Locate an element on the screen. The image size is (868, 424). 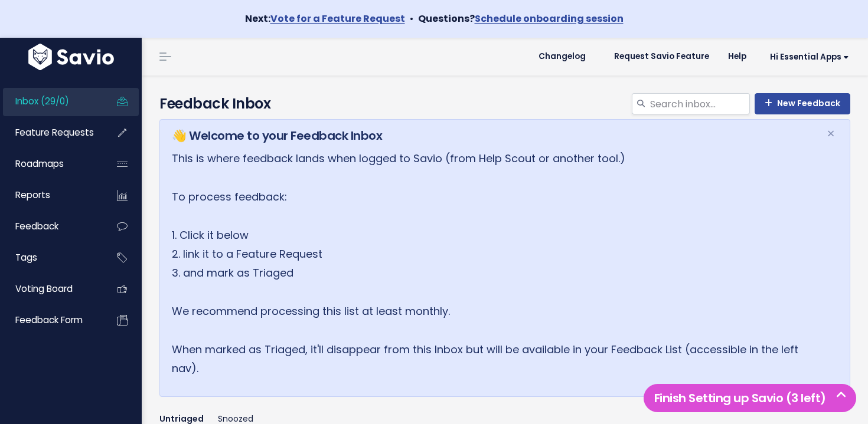
a: Vote for a Feature Request is located at coordinates (338, 18).